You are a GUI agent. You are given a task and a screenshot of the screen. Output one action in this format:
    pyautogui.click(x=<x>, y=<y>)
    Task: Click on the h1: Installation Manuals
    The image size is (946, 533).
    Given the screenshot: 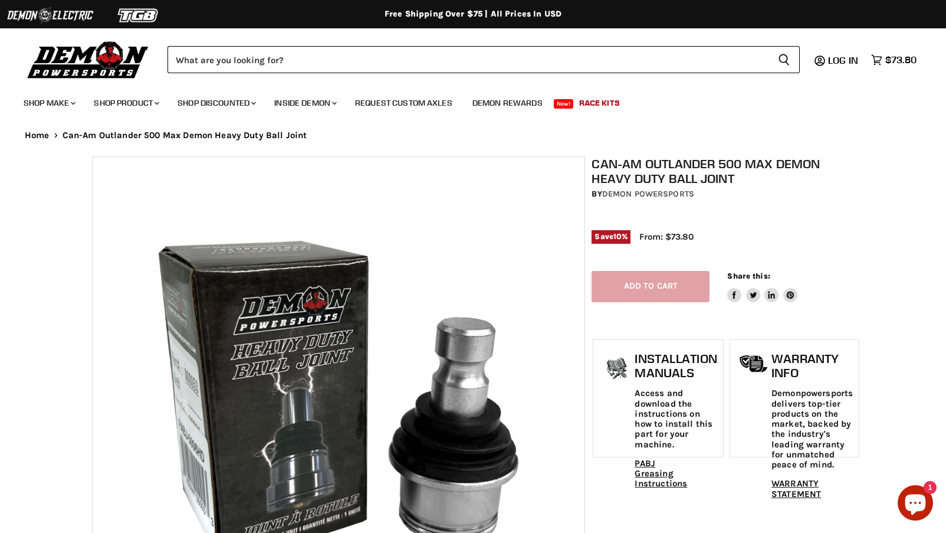 What is the action you would take?
    pyautogui.click(x=676, y=365)
    